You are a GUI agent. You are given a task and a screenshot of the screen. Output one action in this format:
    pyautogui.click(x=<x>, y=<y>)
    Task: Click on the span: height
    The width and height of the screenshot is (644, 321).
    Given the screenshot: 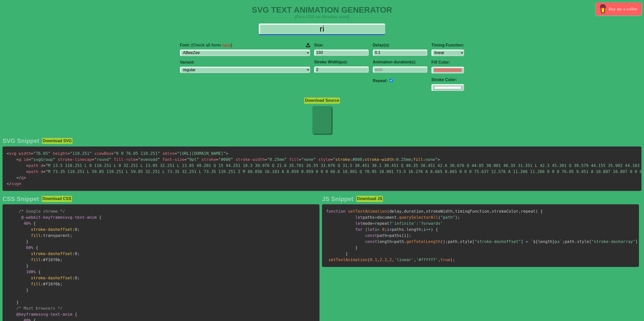 What is the action you would take?
    pyautogui.click(x=60, y=153)
    